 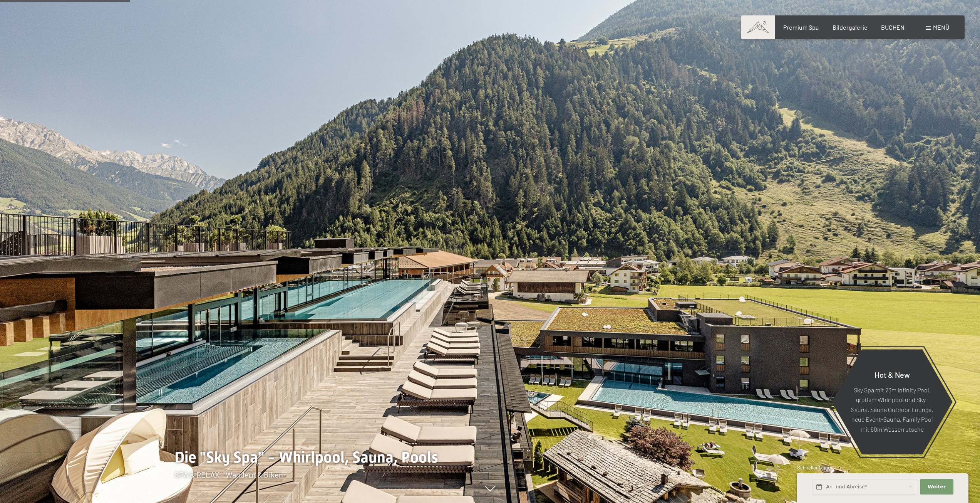 What do you see at coordinates (893, 27) in the screenshot?
I see `a: BUCHEN` at bounding box center [893, 27].